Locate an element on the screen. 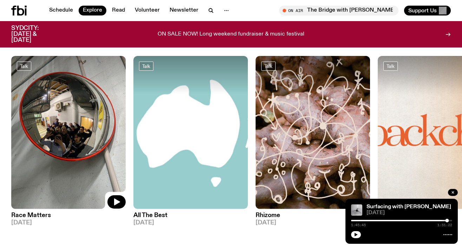 The image size is (462, 248). h2: Talks is located at coordinates (42, 35).